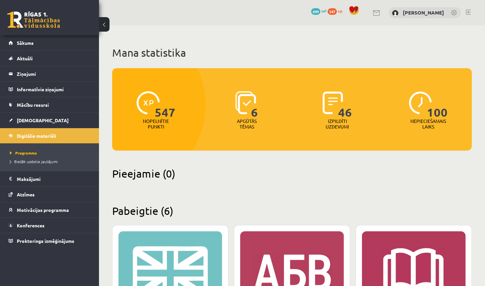 Image resolution: width=485 pixels, height=286 pixels. What do you see at coordinates (156, 124) in the screenshot?
I see `p: Nopelnītie punkti` at bounding box center [156, 124].